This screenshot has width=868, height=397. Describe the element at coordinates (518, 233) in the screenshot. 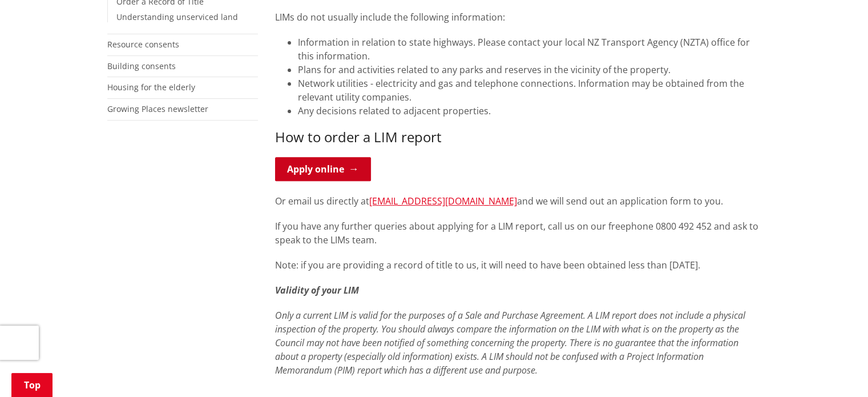

I see `p: If you have any further queries about applying for a LIM report, call us on our freephone 0800 49...` at that location.